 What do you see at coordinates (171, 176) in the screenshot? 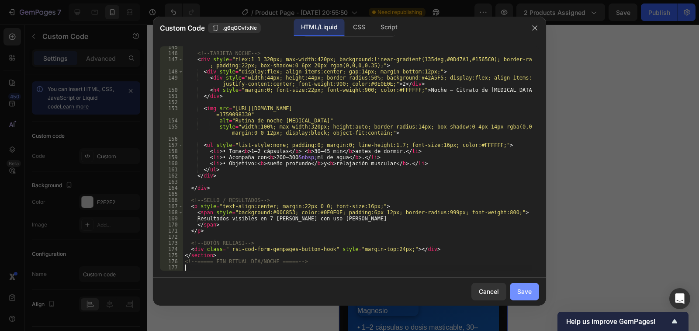
I see `div: 162` at bounding box center [171, 176].